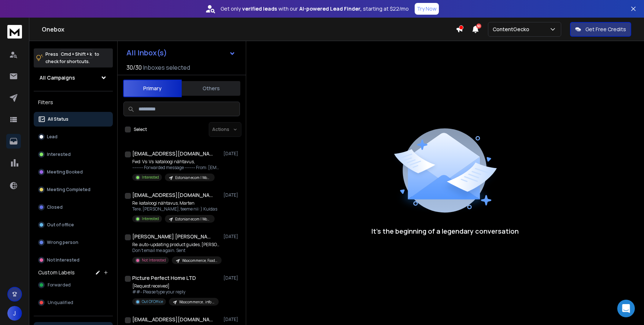  I want to click on h3: Filters, so click(73, 103).